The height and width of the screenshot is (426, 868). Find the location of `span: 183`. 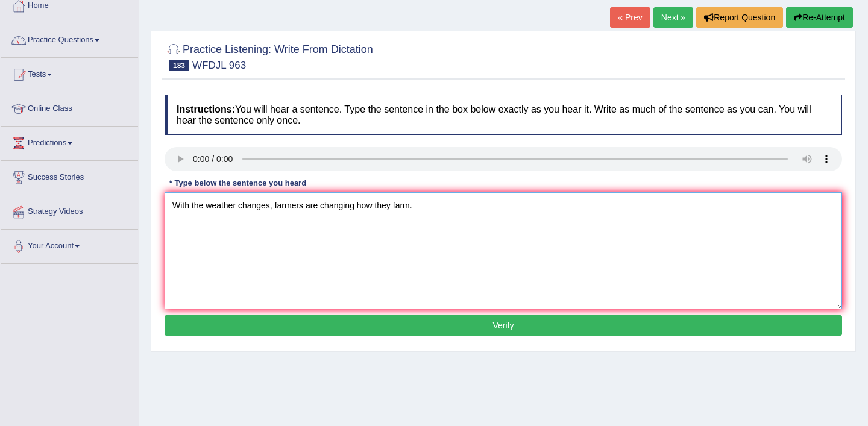

span: 183 is located at coordinates (179, 65).